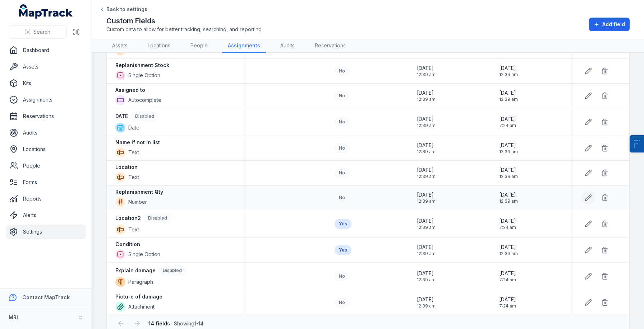  I want to click on span: Attachment, so click(141, 307).